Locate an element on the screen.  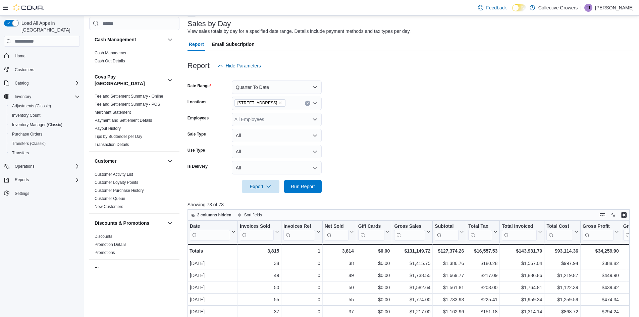
button: Keyboard shortcuts is located at coordinates (603, 215).